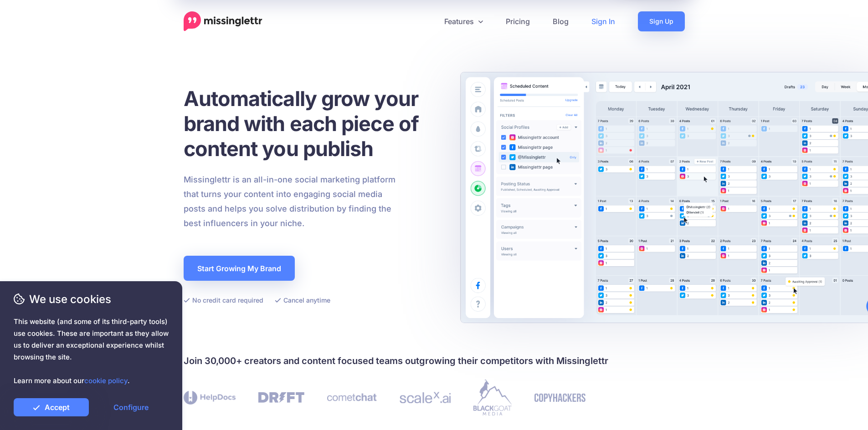 This screenshot has width=868, height=430. I want to click on a: cookie policy, so click(105, 380).